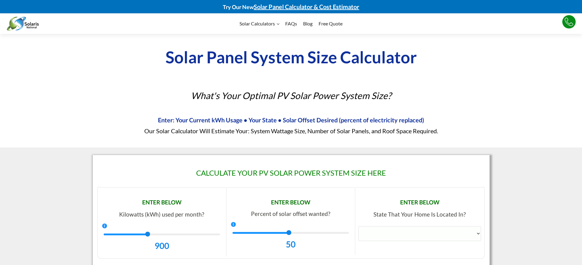 Image resolution: width=582 pixels, height=265 pixels. Describe the element at coordinates (331, 24) in the screenshot. I see `a: Free Quote` at that location.